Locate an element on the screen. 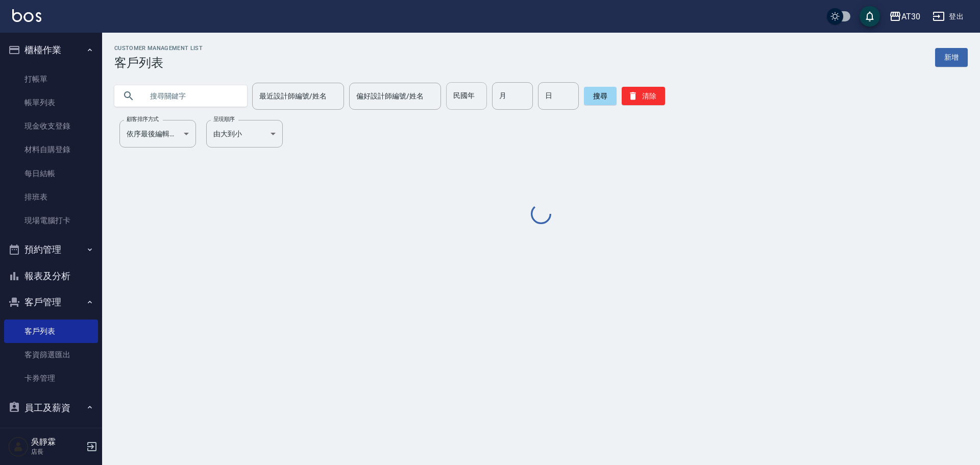  button: 搜尋 is located at coordinates (600, 96).